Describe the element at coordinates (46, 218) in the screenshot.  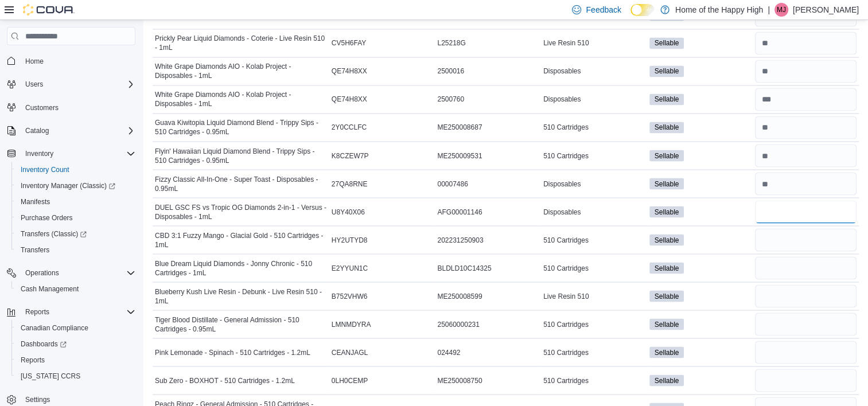
I see `a: Purchase Orders` at that location.